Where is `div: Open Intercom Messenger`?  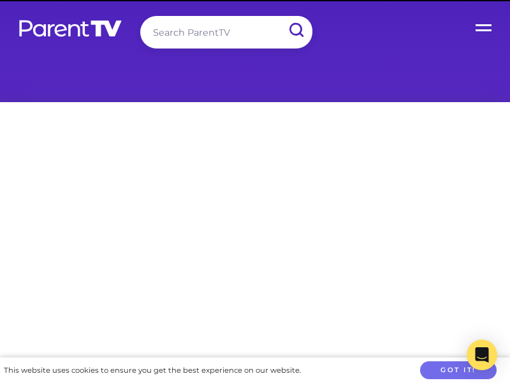 div: Open Intercom Messenger is located at coordinates (482, 355).